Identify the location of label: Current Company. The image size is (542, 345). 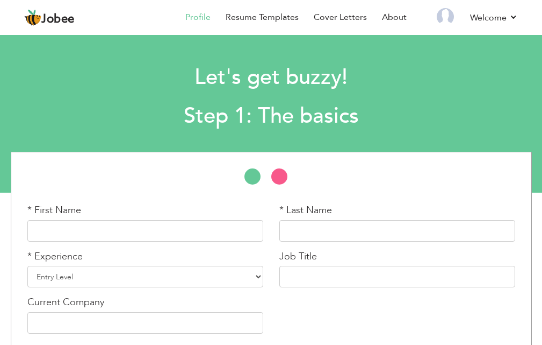
(66, 302).